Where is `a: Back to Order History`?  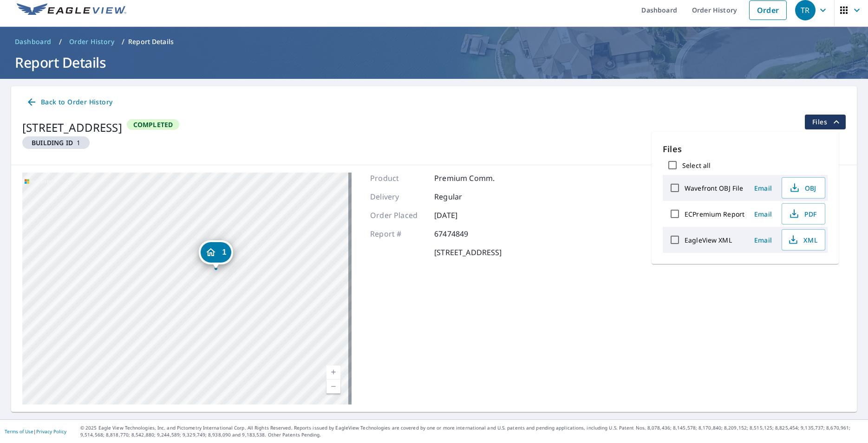 a: Back to Order History is located at coordinates (69, 102).